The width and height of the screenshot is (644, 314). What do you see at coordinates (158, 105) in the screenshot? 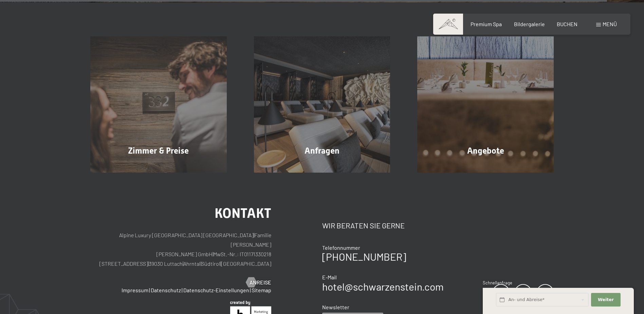
I see `a: Neuheiten im Schwarzenstein Zimmer & Preise` at bounding box center [158, 105].